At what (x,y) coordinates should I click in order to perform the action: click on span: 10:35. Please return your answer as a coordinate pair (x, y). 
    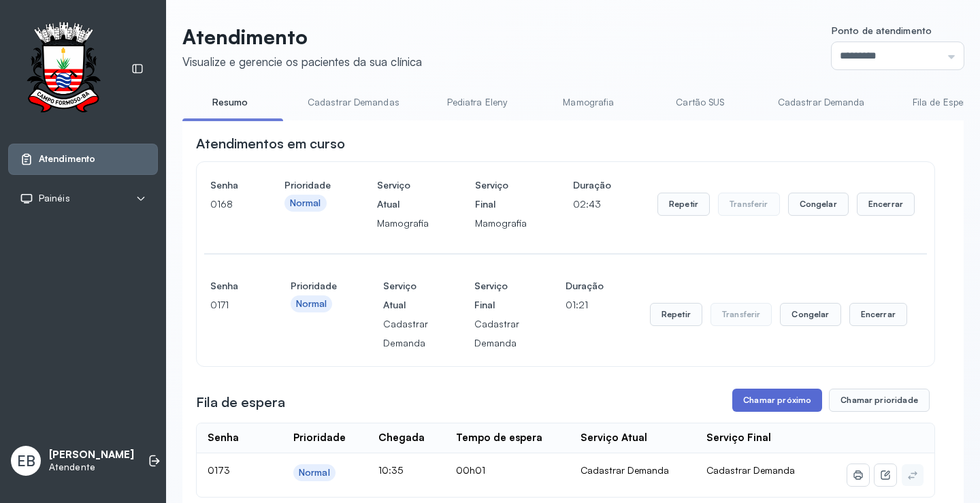
    Looking at the image, I should click on (390, 470).